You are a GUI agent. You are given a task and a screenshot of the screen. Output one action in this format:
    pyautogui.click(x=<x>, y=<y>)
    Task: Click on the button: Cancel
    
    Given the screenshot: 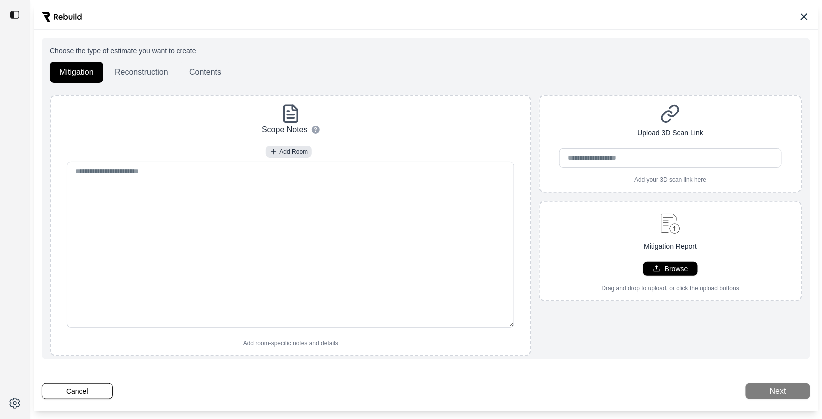 What is the action you would take?
    pyautogui.click(x=77, y=391)
    